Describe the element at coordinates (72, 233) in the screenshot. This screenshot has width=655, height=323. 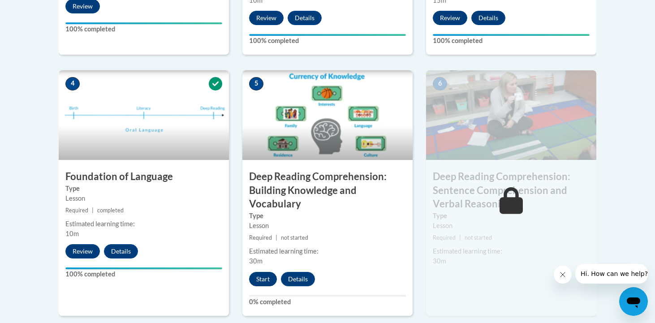
I see `span: 10m` at that location.